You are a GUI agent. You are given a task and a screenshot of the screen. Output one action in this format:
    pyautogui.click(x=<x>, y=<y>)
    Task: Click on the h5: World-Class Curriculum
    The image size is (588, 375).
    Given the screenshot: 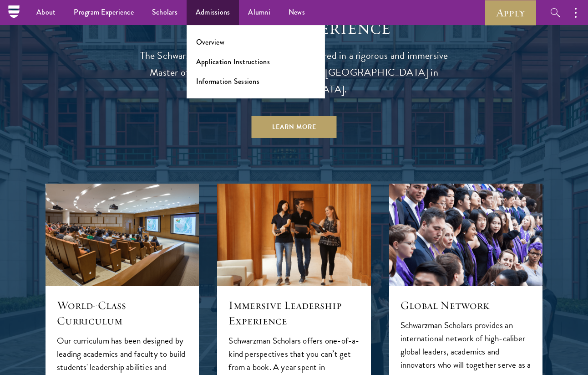 What is the action you would take?
    pyautogui.click(x=122, y=313)
    